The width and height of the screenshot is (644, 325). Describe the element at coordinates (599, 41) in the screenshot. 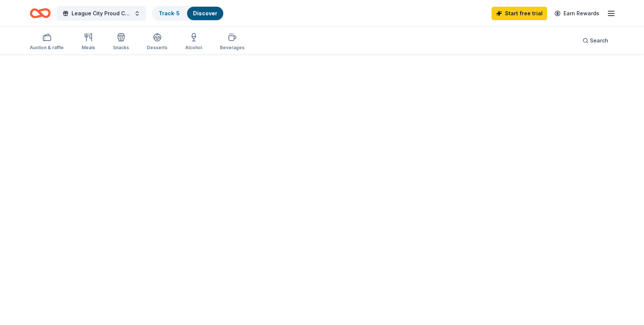

I see `span: Search` at that location.